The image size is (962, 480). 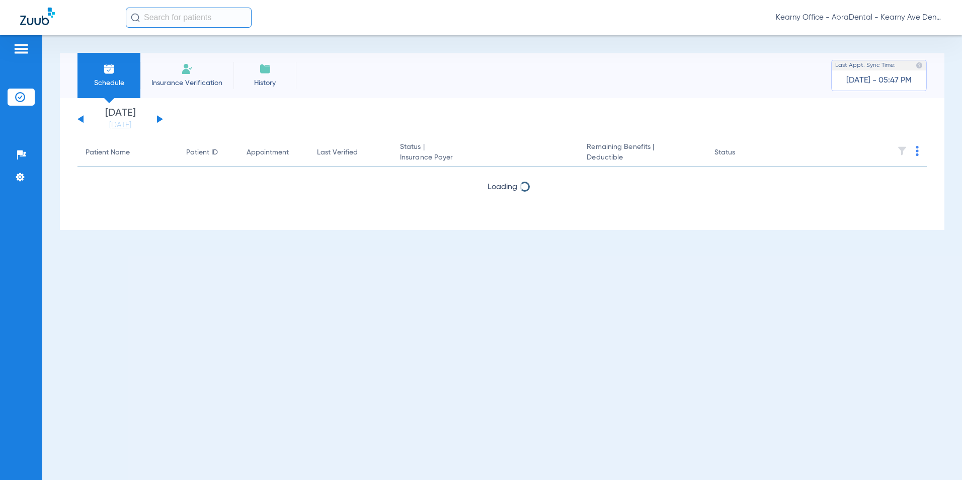 I want to click on img: Manual Insurance Verification, so click(x=187, y=69).